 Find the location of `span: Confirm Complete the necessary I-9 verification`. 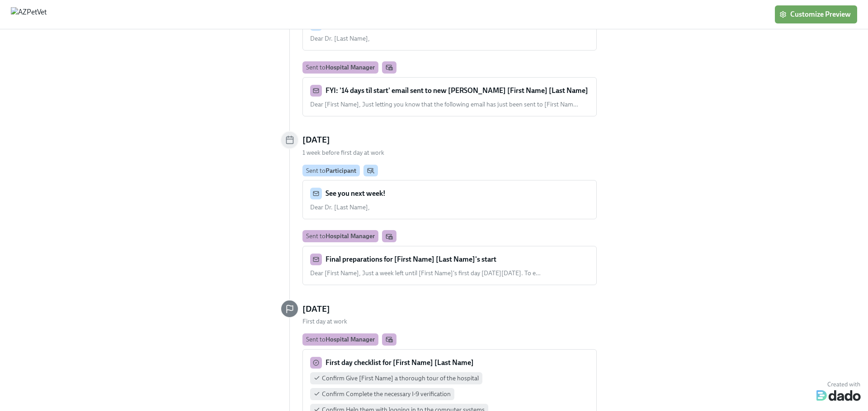

span: Confirm Complete the necessary I-9 verification is located at coordinates (386, 394).